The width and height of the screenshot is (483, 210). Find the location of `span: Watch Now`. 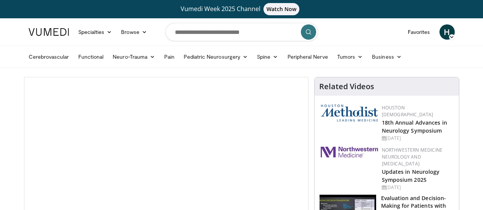

span: Watch Now is located at coordinates (281, 9).